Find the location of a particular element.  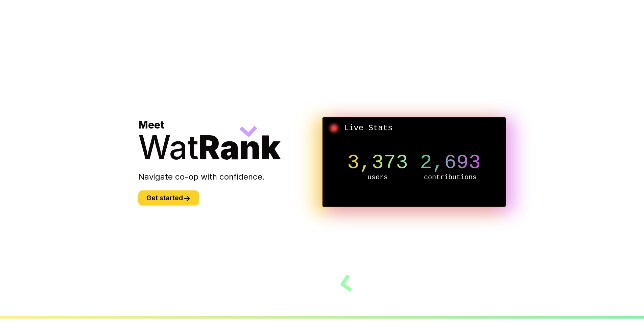

a: Get started is located at coordinates (169, 198).